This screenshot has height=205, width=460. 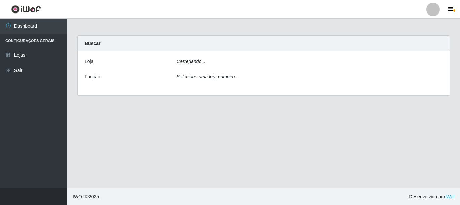 I want to click on i: Selecione uma loja primeiro..., so click(x=208, y=77).